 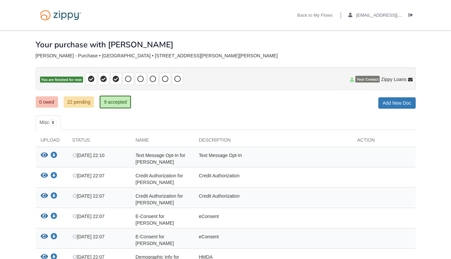 I want to click on span: You are finished for now, so click(x=62, y=80).